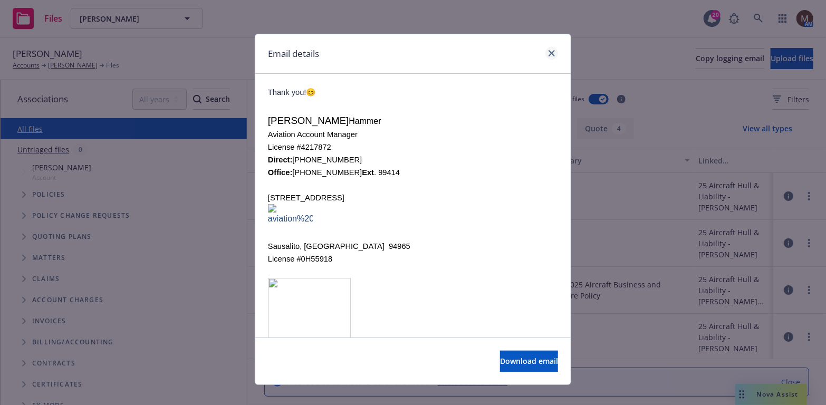 The height and width of the screenshot is (405, 826). What do you see at coordinates (309, 319) in the screenshot?
I see `img: image002.png@01DC216B.442FC1B0` at bounding box center [309, 319].